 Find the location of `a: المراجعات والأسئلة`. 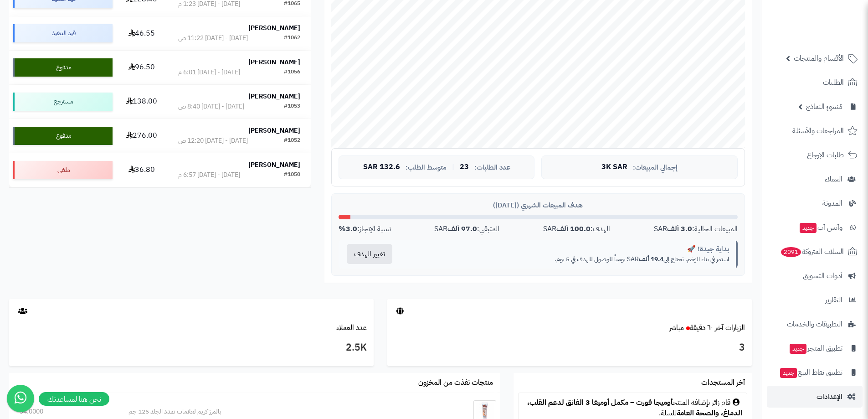

a: المراجعات والأسئلة is located at coordinates (815, 131).